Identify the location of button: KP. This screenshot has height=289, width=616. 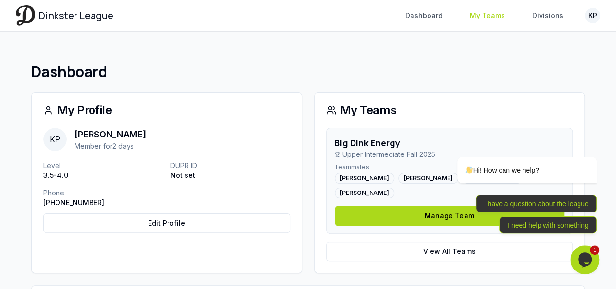
(593, 16).